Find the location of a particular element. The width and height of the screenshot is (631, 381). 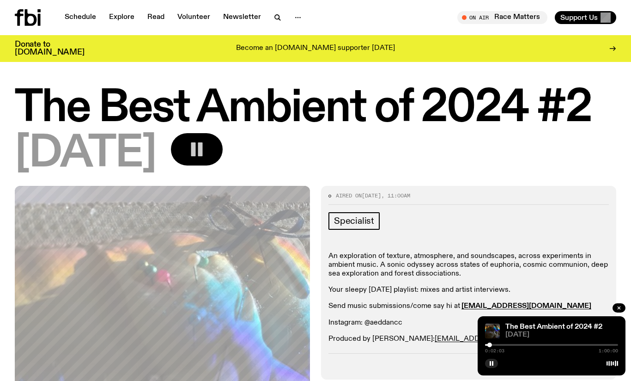

p: Send music submissions/come say hi at is located at coordinates (468, 306).